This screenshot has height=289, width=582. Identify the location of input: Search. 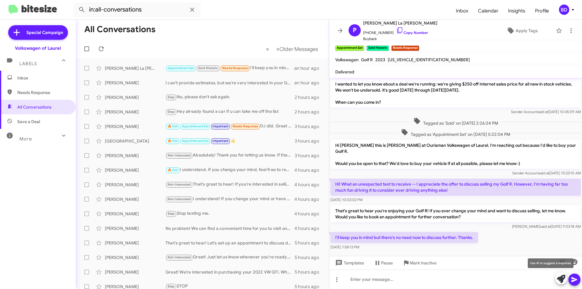
(137, 10).